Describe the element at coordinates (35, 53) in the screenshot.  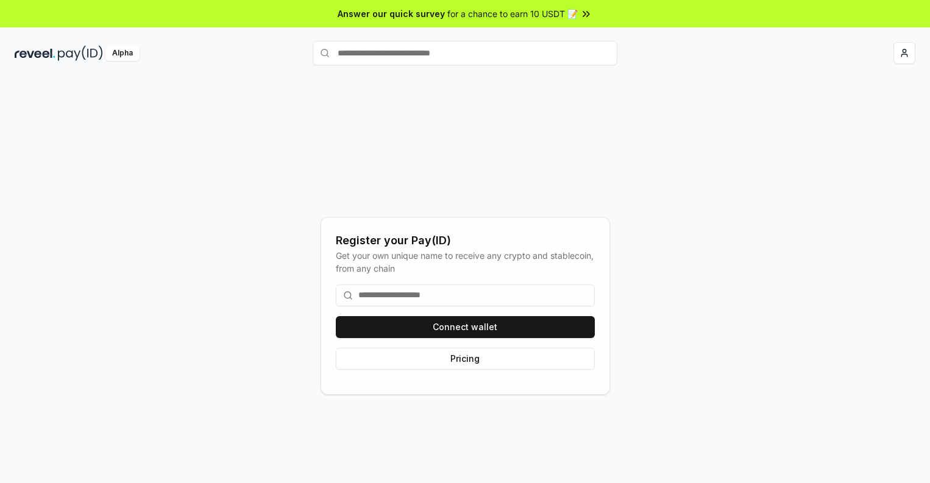
I see `img: reveel_dark` at that location.